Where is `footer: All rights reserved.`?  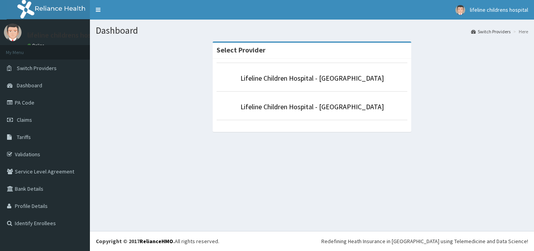
footer: All rights reserved. is located at coordinates (312, 241).